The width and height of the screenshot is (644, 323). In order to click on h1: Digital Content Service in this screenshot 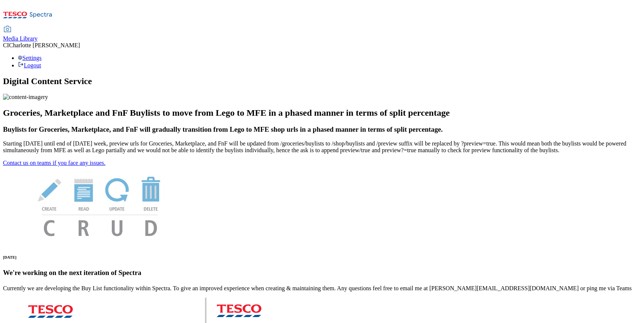, I will do `click(322, 82)`.